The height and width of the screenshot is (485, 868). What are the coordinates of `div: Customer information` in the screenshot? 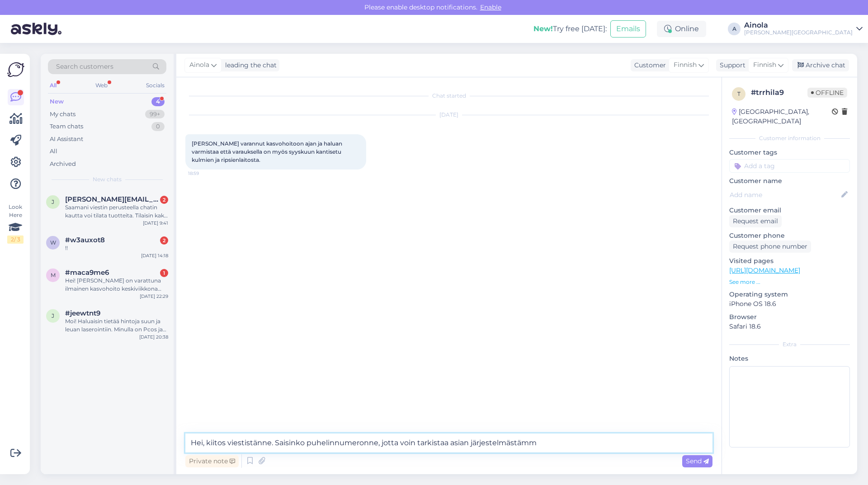 It's located at (789, 139).